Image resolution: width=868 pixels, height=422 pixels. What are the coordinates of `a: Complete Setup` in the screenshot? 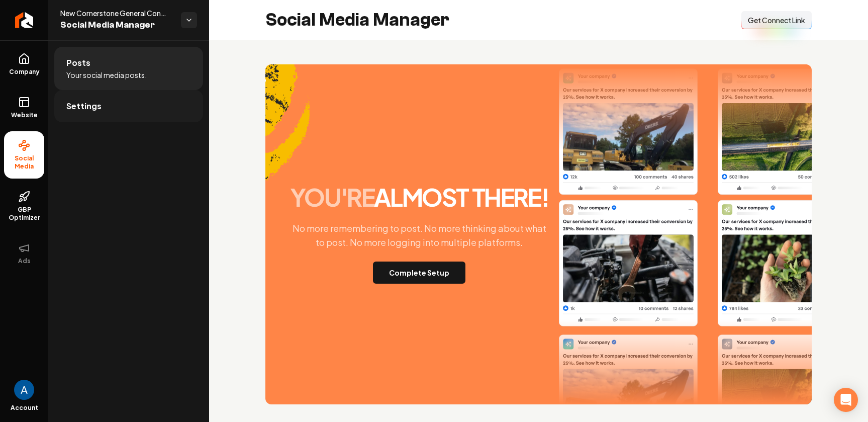 It's located at (419, 272).